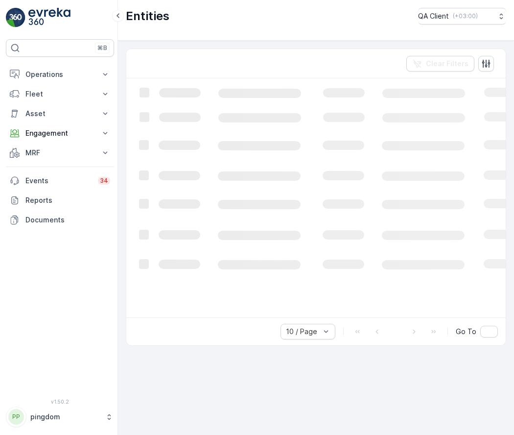 The image size is (514, 435). What do you see at coordinates (462, 16) in the screenshot?
I see `button: QA Client(+03:00)` at bounding box center [462, 16].